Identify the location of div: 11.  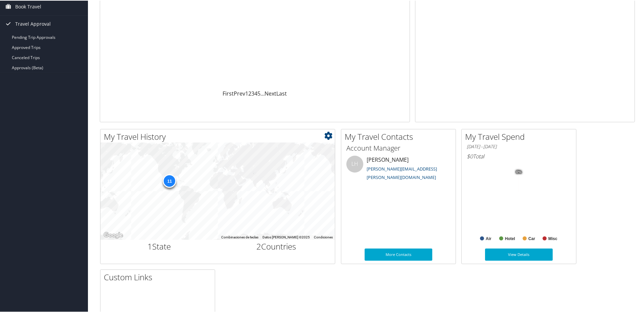
(170, 180).